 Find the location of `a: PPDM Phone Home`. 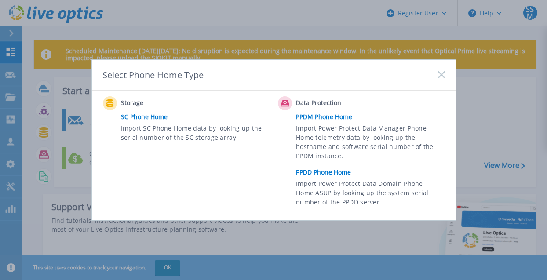

a: PPDM Phone Home is located at coordinates (372, 117).